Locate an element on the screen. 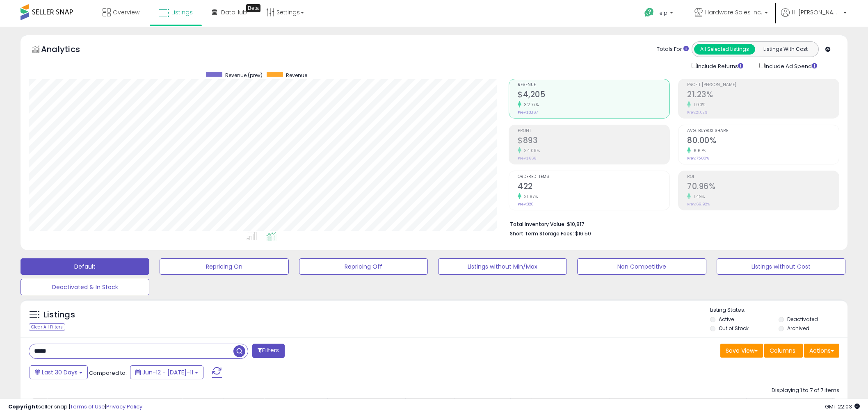 This screenshot has height=415, width=868. label: Deactivated is located at coordinates (802, 319).